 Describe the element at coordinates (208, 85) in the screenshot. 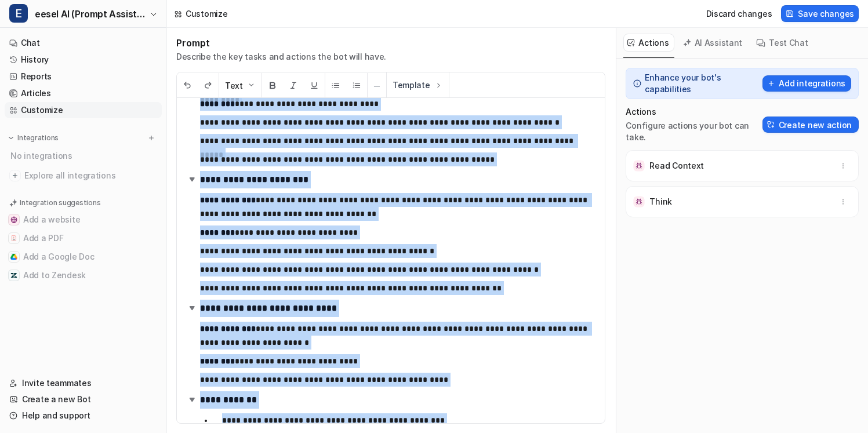

I see `img: Redo` at that location.